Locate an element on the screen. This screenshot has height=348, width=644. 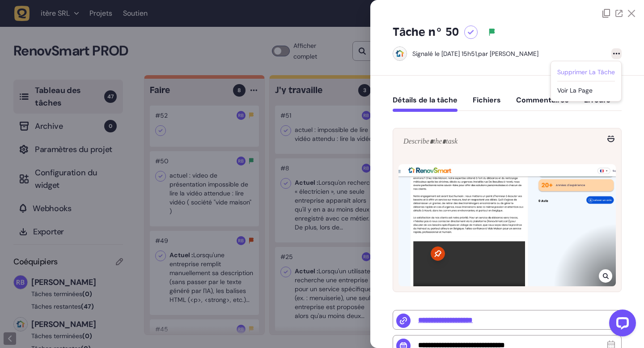
a: Voir la page is located at coordinates (575, 90).